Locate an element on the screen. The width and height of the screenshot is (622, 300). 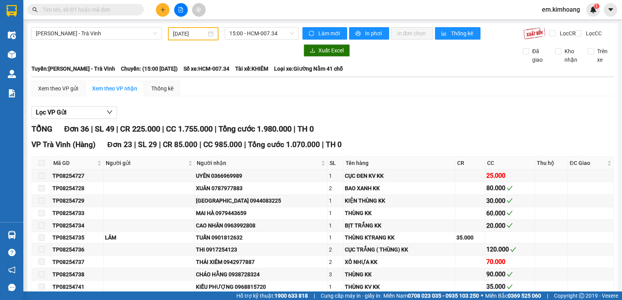
strong: 0369 525 060 is located at coordinates (524, 296).